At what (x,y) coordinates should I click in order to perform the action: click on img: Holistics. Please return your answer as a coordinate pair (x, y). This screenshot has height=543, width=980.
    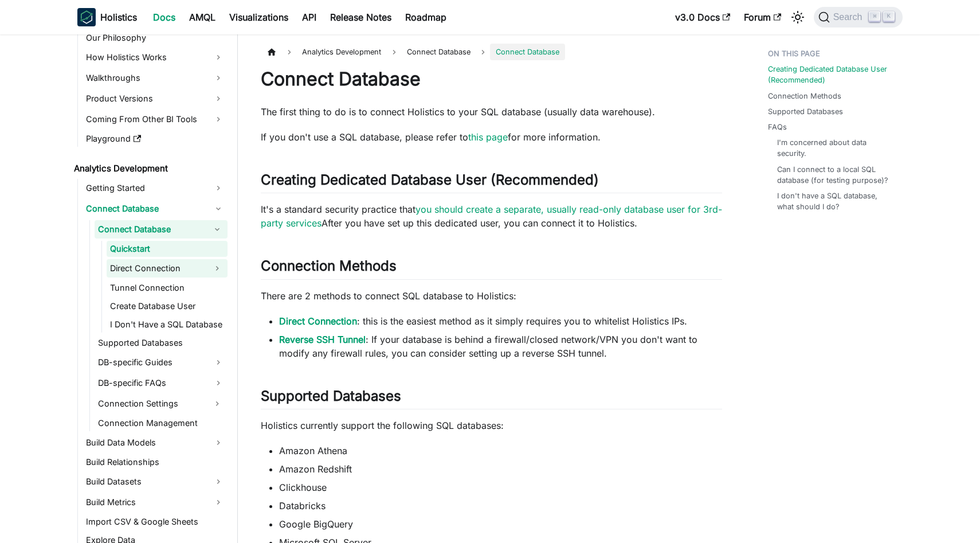
    Looking at the image, I should click on (87, 17).